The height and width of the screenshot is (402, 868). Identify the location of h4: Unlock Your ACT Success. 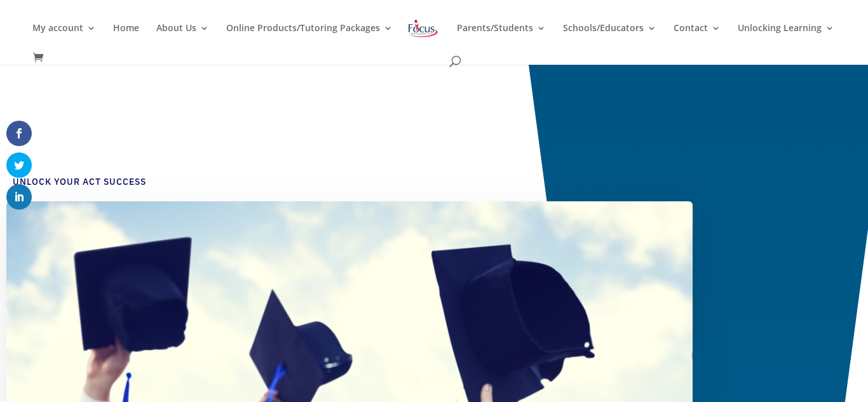
(343, 185).